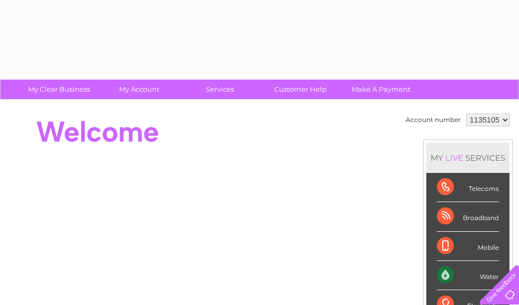  Describe the element at coordinates (59, 89) in the screenshot. I see `a: My Clear Business` at that location.